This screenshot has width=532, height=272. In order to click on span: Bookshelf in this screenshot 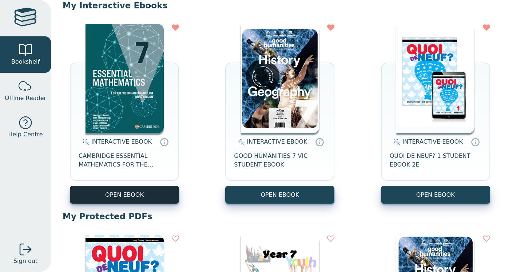, I will do `click(25, 62)`.